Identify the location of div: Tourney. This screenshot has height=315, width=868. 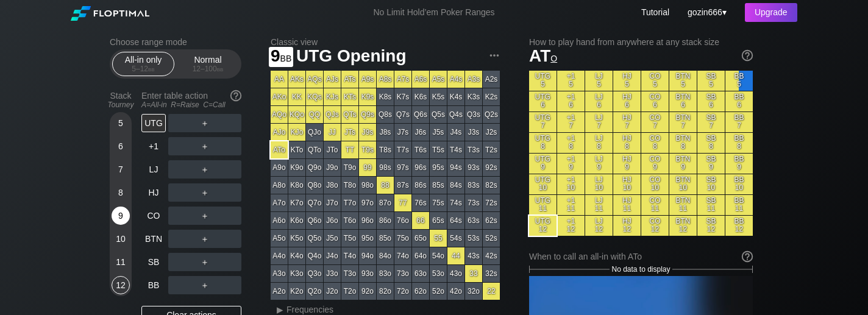
(121, 105).